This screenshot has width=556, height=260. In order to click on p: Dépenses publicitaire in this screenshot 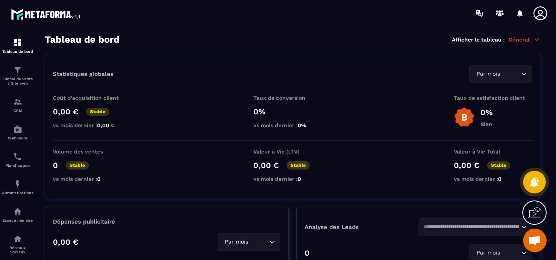, I will do `click(166, 222)`.